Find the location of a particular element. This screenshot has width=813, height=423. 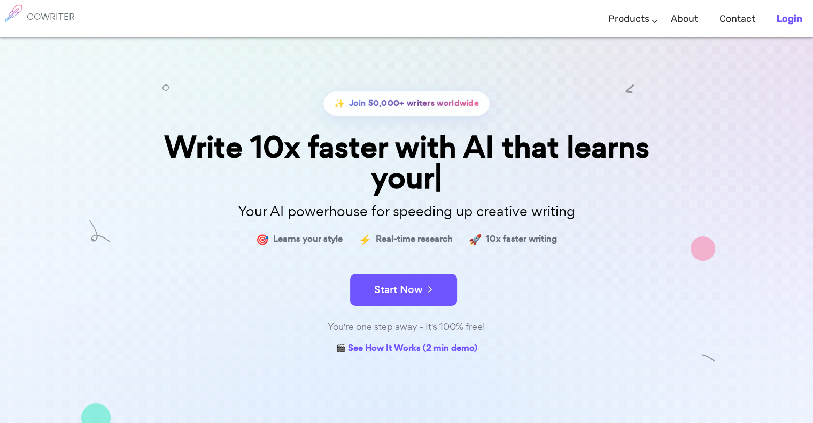

a: Login is located at coordinates (789, 19).